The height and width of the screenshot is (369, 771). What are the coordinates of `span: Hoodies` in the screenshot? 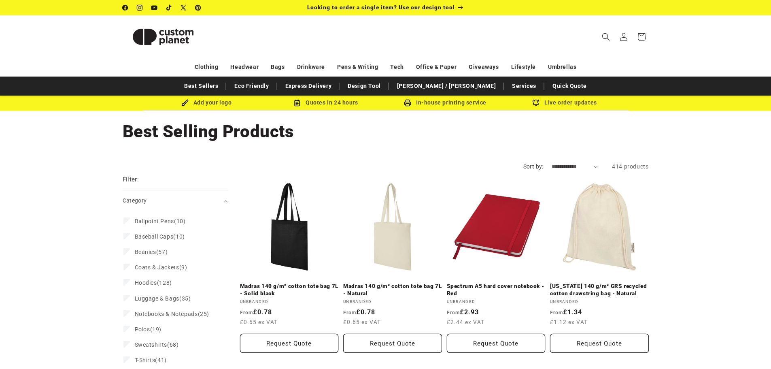 It's located at (146, 282).